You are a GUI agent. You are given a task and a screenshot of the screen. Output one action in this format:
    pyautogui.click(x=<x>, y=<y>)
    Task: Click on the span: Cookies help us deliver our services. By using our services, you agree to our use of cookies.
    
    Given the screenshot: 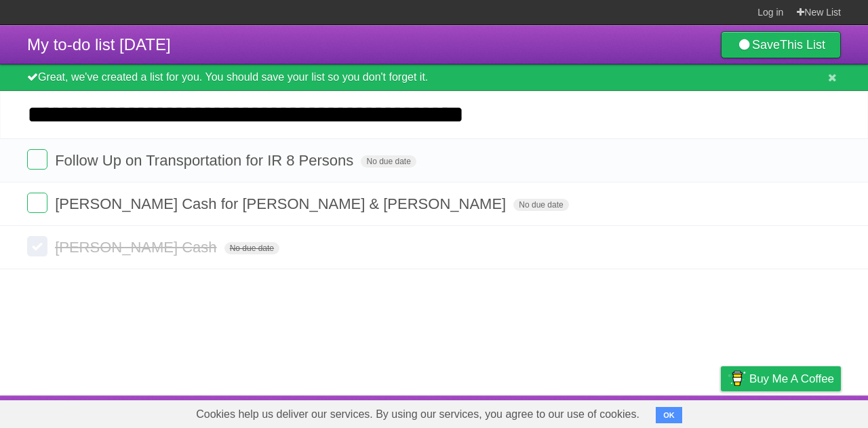 What is the action you would take?
    pyautogui.click(x=418, y=414)
    